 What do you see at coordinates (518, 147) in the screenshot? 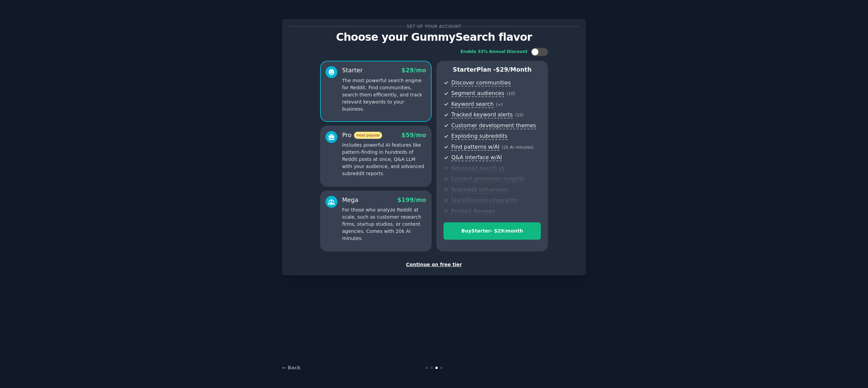
I see `span: ( 2k AI minutes )` at bounding box center [518, 147].